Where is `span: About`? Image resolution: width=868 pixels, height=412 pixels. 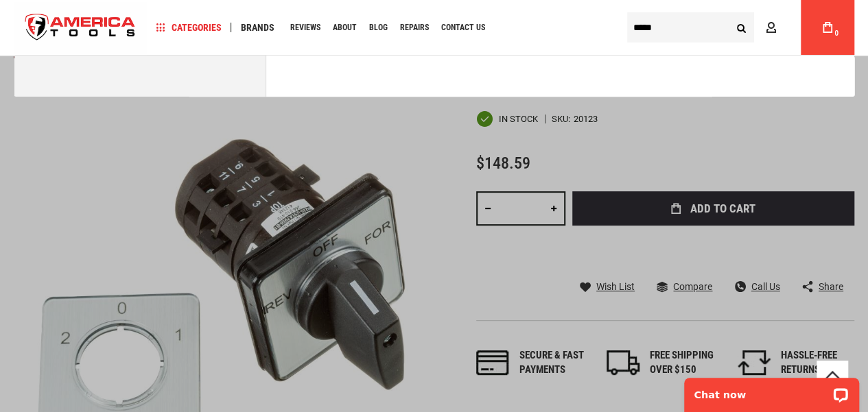
span: About is located at coordinates (344, 27).